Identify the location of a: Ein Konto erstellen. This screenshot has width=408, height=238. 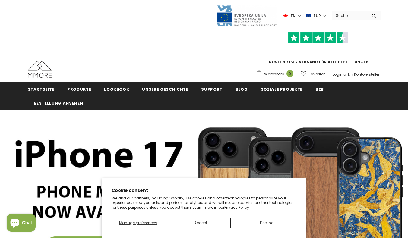
(364, 74).